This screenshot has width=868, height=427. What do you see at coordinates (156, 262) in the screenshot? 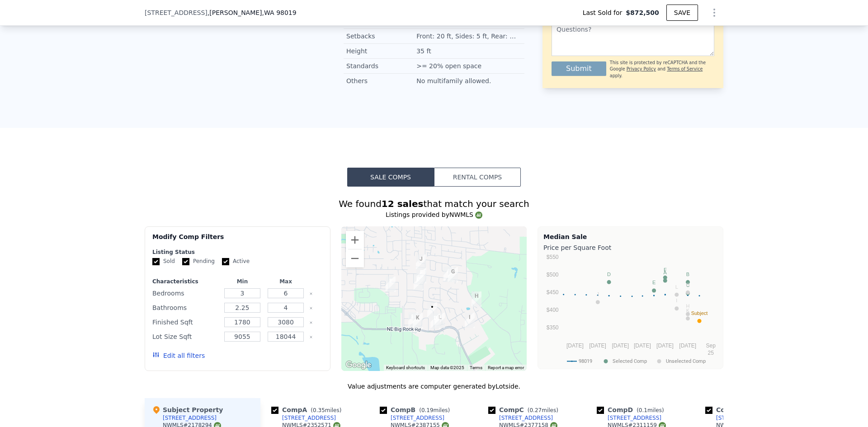
I see `input: Sold` at bounding box center [156, 262].